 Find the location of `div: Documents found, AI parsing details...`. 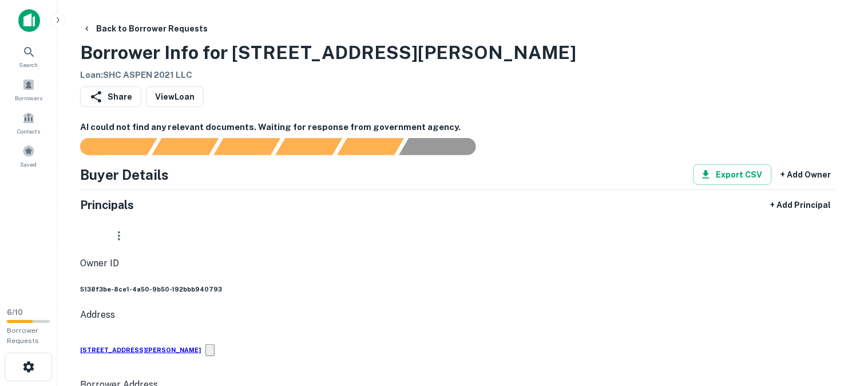

div: Documents found, AI parsing details... is located at coordinates (247, 147).